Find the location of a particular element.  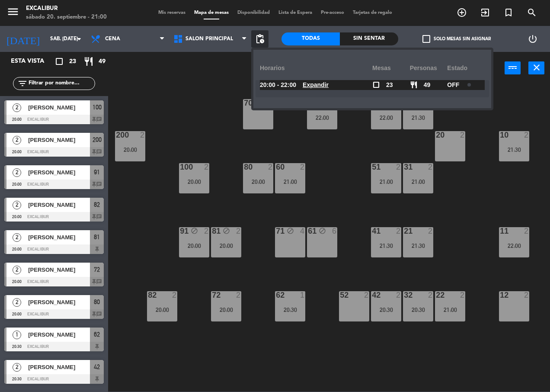

span: pending_actions is located at coordinates (260, 39).